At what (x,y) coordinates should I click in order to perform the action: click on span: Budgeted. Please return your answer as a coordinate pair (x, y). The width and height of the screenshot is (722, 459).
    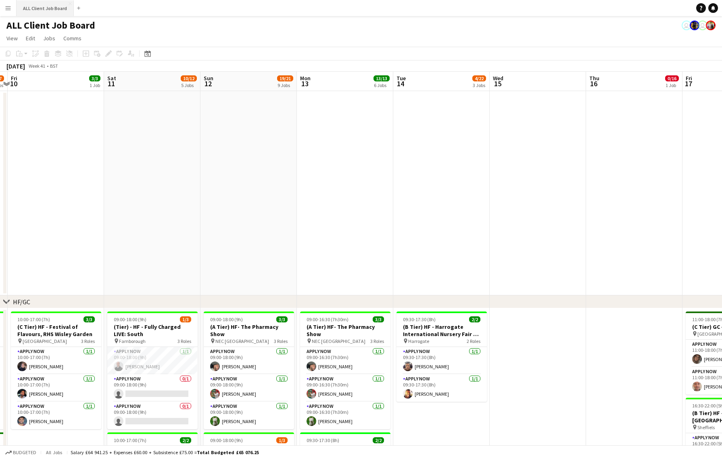
    Looking at the image, I should click on (25, 453).